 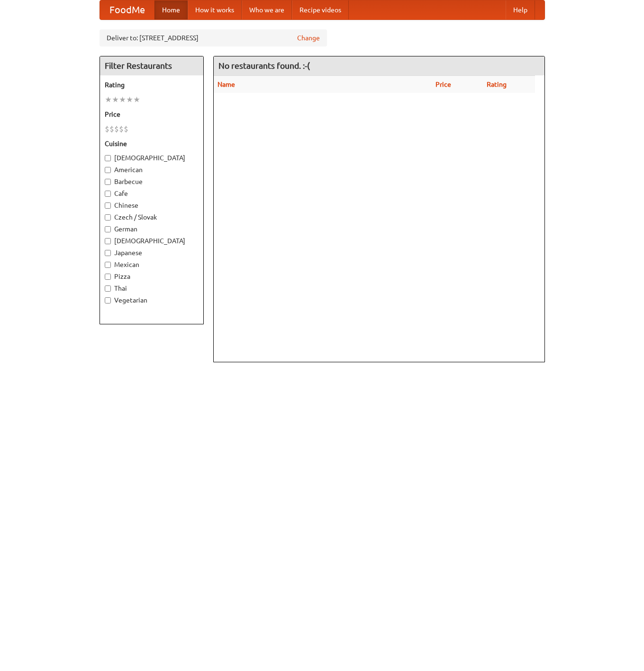 What do you see at coordinates (152, 143) in the screenshot?
I see `h5: Cuisine` at bounding box center [152, 143].